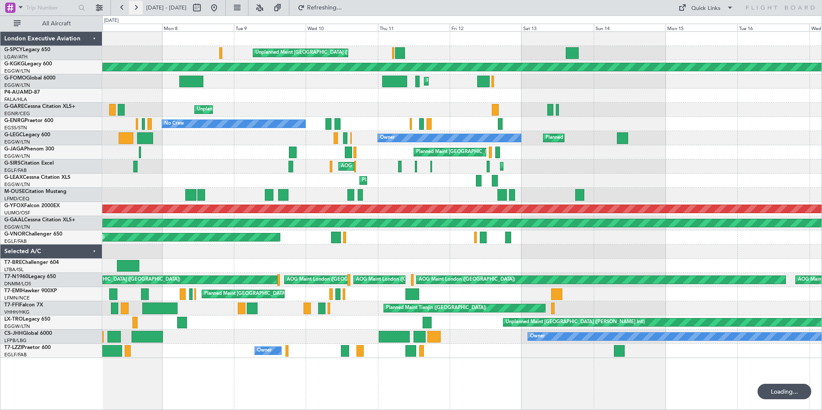  Describe the element at coordinates (13, 348) in the screenshot. I see `span: T7-LZZI` at that location.